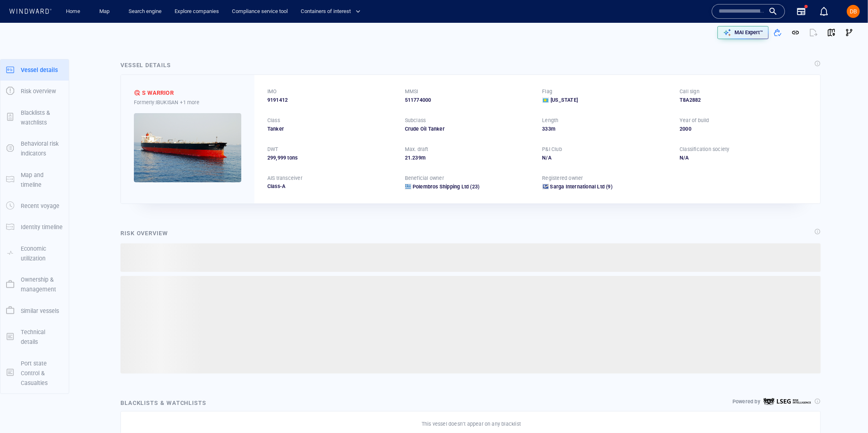 The width and height of the screenshot is (868, 433). What do you see at coordinates (416, 121) in the screenshot?
I see `p: Subclass` at bounding box center [416, 121].